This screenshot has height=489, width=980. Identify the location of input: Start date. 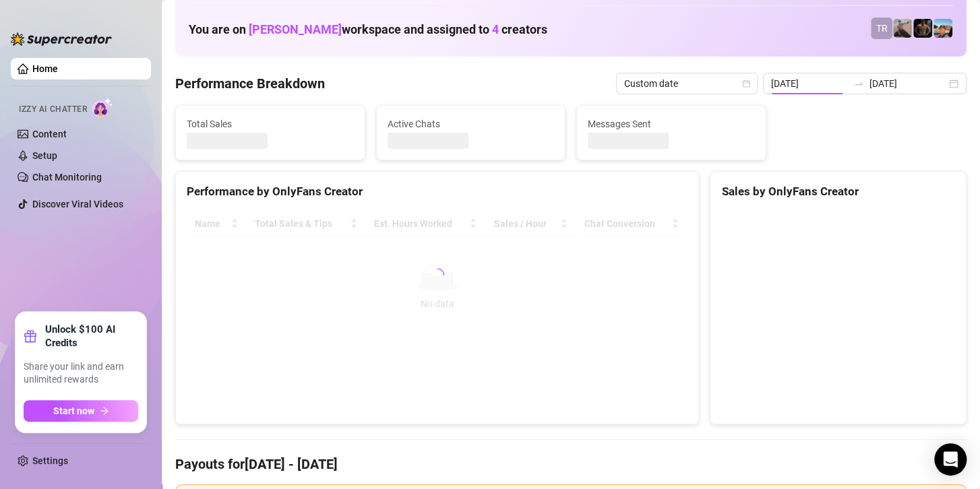
(810, 83).